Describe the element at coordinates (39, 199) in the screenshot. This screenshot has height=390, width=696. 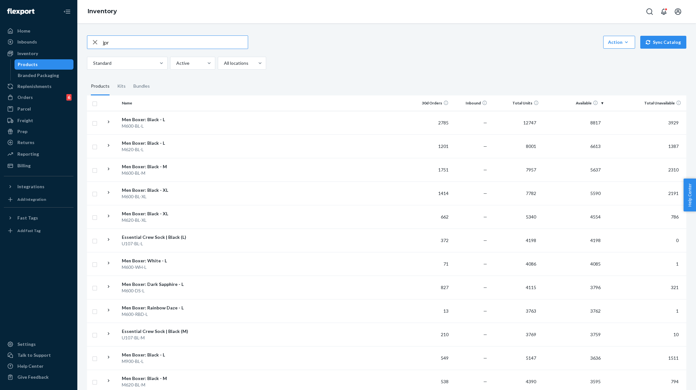
I see `a: Add Integration` at that location.